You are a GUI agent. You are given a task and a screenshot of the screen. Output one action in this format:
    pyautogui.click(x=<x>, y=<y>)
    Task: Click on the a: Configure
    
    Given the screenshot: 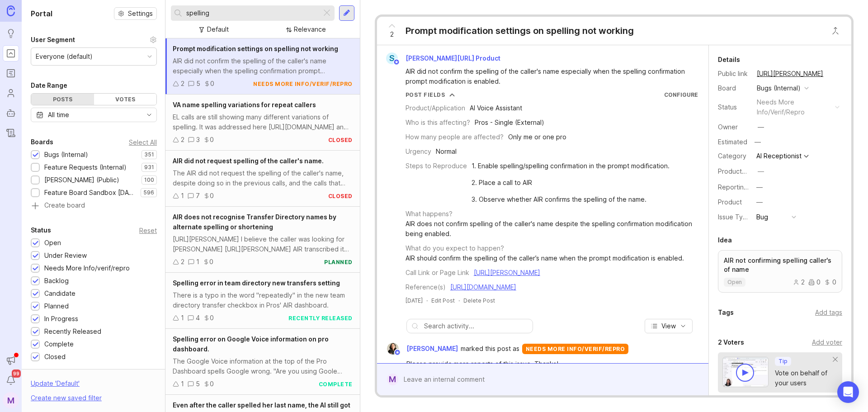 What is the action you would take?
    pyautogui.click(x=681, y=95)
    